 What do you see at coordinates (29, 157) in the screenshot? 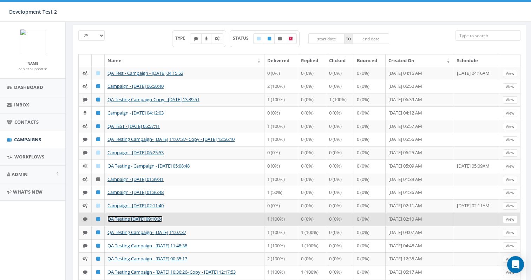
I see `span: Workflows` at bounding box center [29, 157].